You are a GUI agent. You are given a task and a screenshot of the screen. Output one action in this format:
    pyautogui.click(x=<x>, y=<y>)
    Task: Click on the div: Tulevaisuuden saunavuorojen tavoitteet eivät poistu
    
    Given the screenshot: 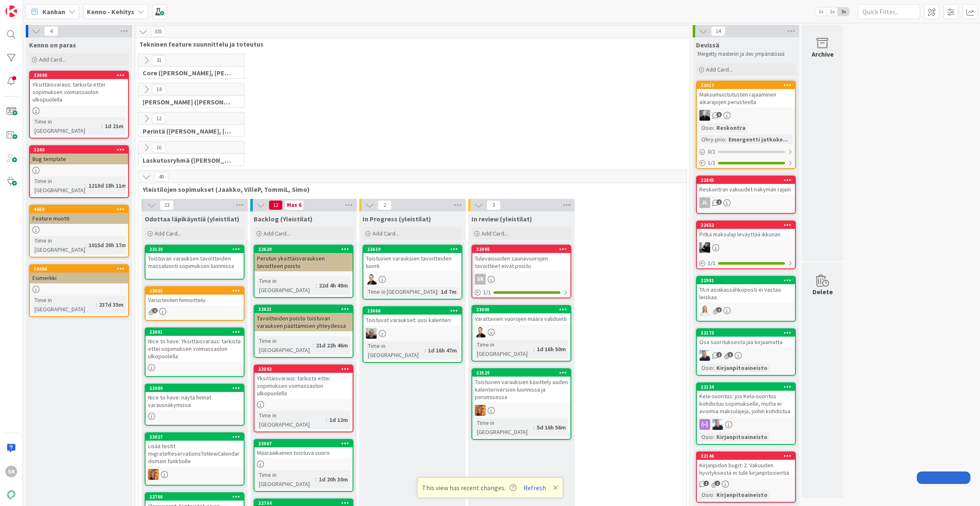 What is the action you would take?
    pyautogui.click(x=521, y=262)
    